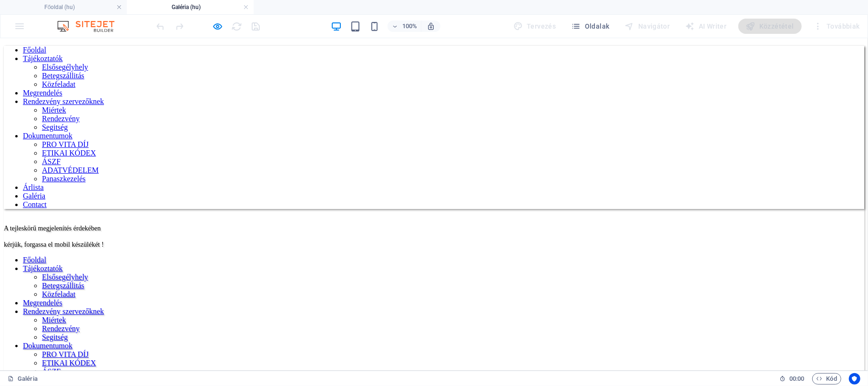 This screenshot has height=386, width=868. I want to click on button: 100%, so click(404, 26).